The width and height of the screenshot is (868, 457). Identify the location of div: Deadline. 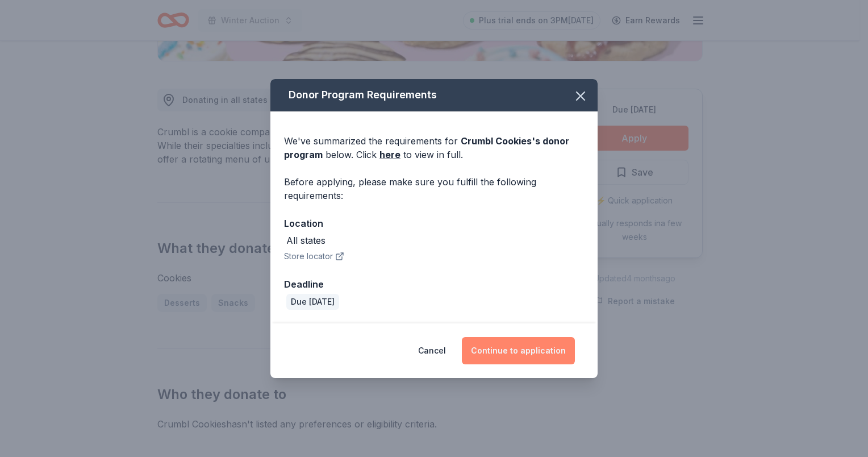
(434, 284).